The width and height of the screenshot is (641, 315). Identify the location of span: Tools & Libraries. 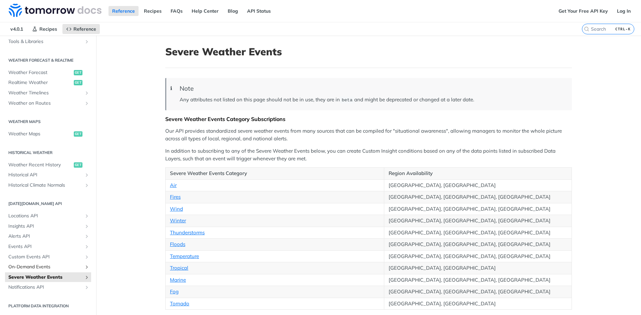
(45, 42).